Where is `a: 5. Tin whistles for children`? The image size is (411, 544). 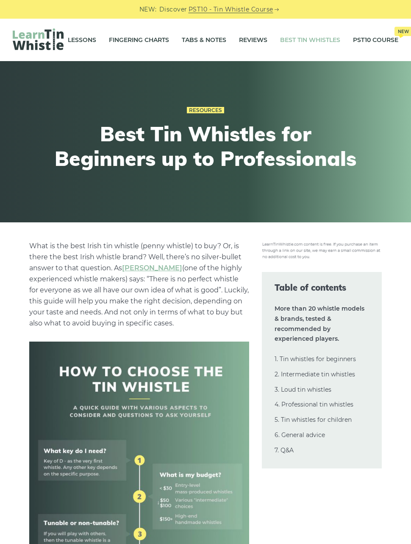 a: 5. Tin whistles for children is located at coordinates (313, 419).